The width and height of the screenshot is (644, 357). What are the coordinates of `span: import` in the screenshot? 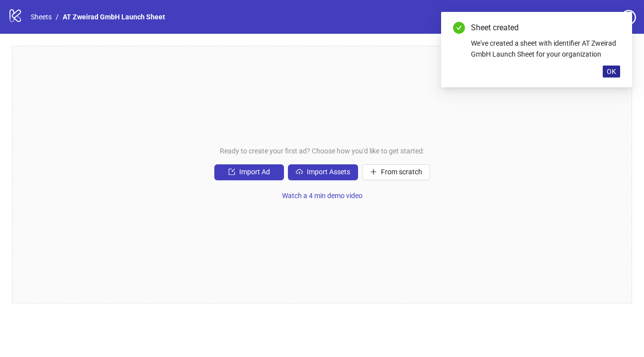 It's located at (232, 172).